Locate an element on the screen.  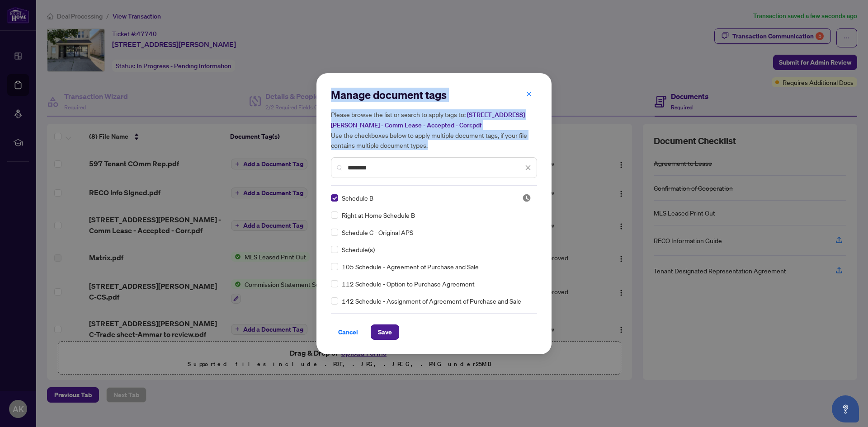
span: 112 Schedule - Option to Purchase Agreement is located at coordinates (409, 284).